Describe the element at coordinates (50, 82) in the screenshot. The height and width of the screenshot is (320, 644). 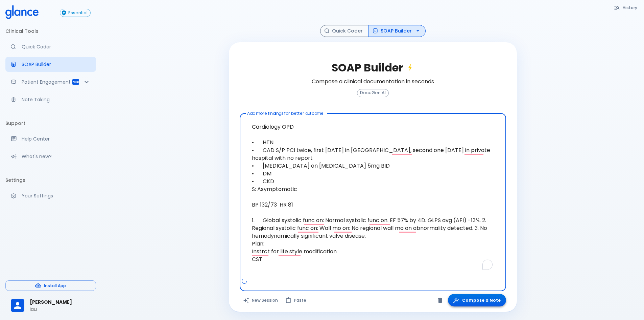
I see `div: Patient Reports & Referrals` at that location.